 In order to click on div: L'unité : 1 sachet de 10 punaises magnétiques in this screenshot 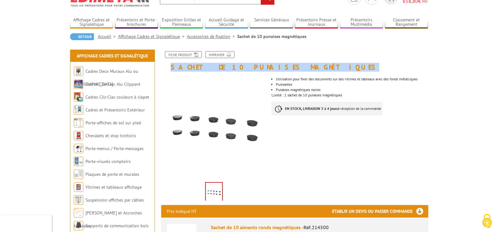, I will do `click(352, 96)`.